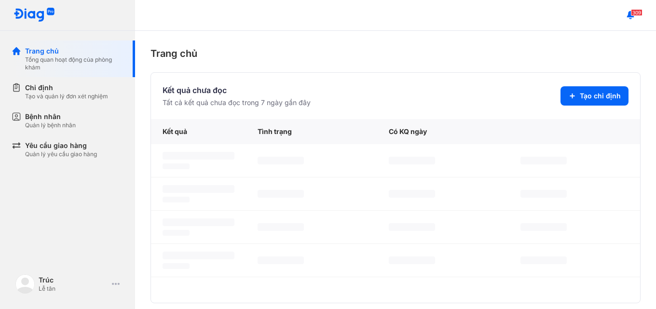 The width and height of the screenshot is (656, 309). What do you see at coordinates (637, 13) in the screenshot?
I see `span: 309` at bounding box center [637, 13].